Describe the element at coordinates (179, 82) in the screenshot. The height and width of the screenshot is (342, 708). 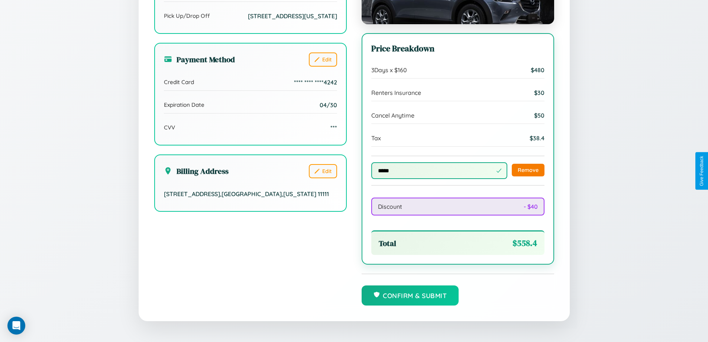
I see `span: Credit Card` at that location.